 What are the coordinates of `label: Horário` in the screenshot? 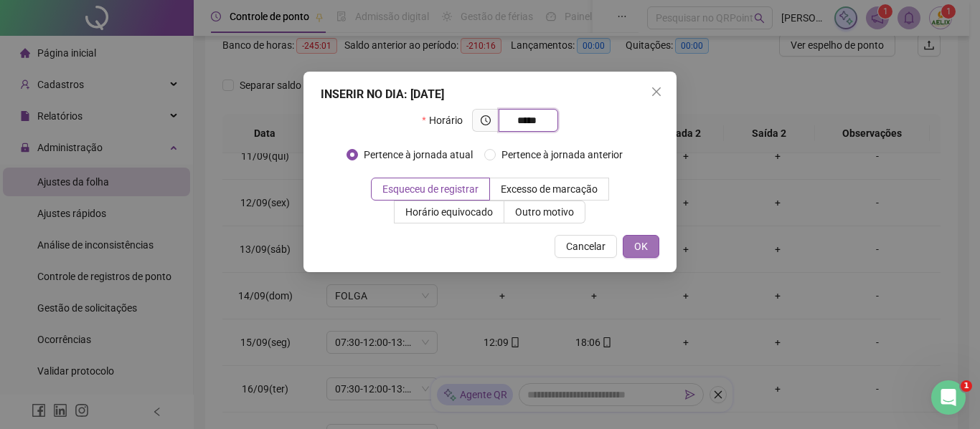 It's located at (446, 120).